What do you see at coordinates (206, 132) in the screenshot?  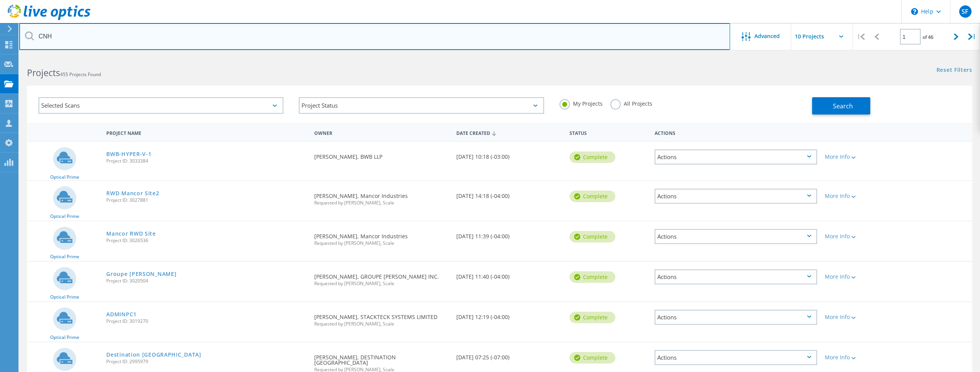 I see `div: Project Name` at bounding box center [206, 132].